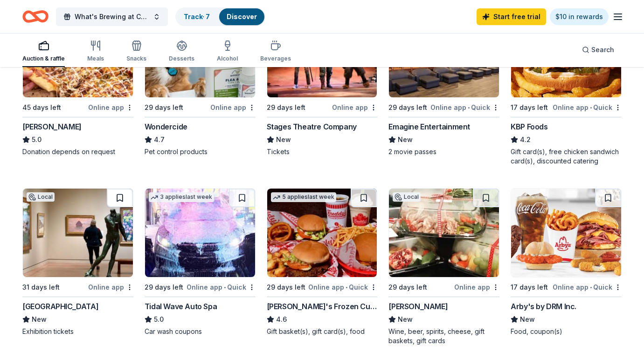  What do you see at coordinates (78, 152) in the screenshot?
I see `div: Donation depends on request` at bounding box center [78, 152].